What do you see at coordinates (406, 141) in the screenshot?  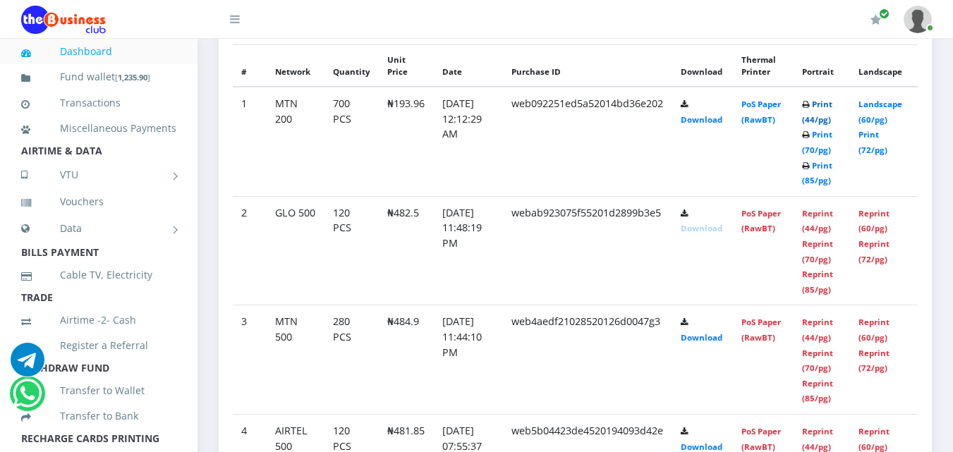 I see `td: ₦193.96` at bounding box center [406, 141].